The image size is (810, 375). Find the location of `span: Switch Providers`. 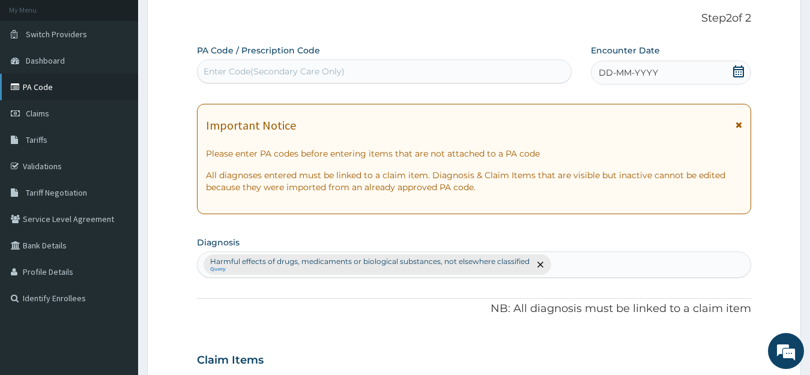

span: Switch Providers is located at coordinates (56, 34).